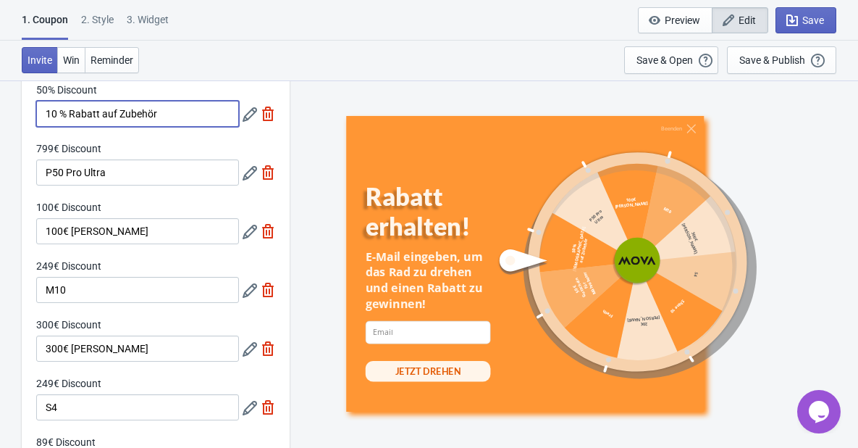 Image resolution: width=858 pixels, height=448 pixels. What do you see at coordinates (813, 20) in the screenshot?
I see `span: Save` at bounding box center [813, 20].